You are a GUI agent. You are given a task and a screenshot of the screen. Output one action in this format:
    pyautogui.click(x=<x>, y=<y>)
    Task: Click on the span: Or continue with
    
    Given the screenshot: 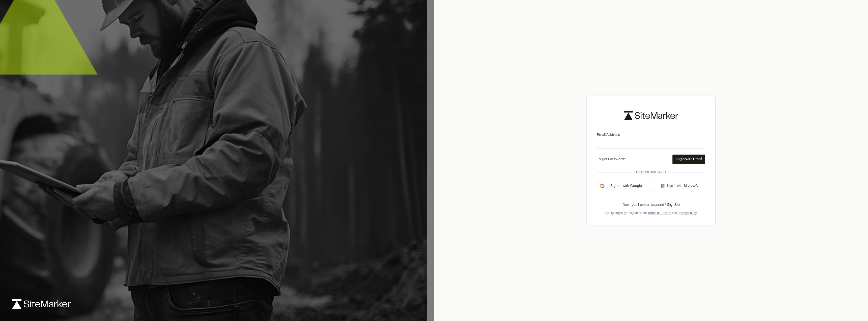 What is the action you would take?
    pyautogui.click(x=651, y=172)
    